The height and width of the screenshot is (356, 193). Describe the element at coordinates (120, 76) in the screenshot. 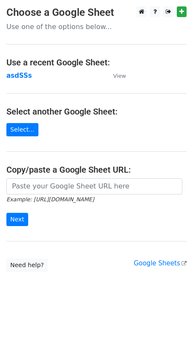

I see `small: View` at that location.